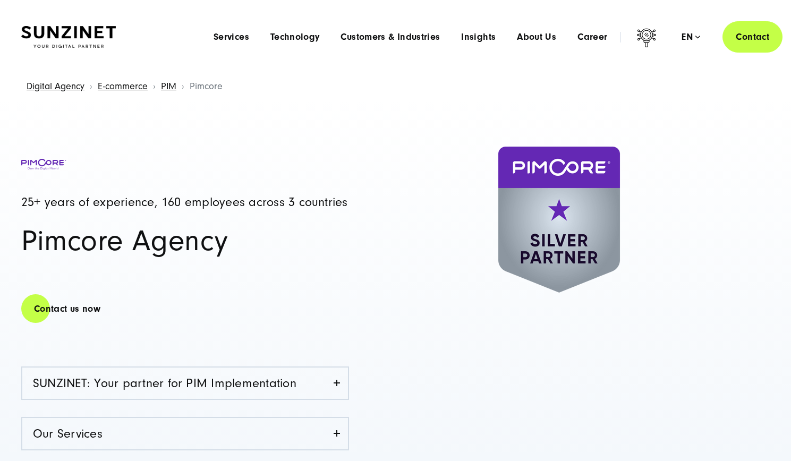 This screenshot has height=461, width=791. Describe the element at coordinates (537, 37) in the screenshot. I see `a: About Us` at that location.